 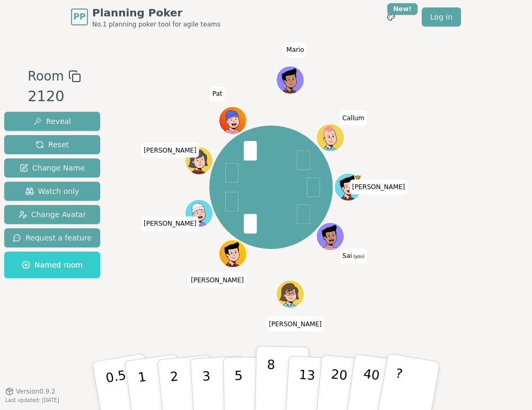 I want to click on button: Version0.9.2, so click(x=30, y=391).